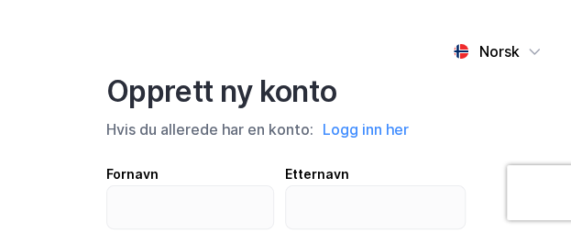 The width and height of the screenshot is (571, 233). Describe the element at coordinates (525, 189) in the screenshot. I see `div: Kontrollprogram for chat` at that location.